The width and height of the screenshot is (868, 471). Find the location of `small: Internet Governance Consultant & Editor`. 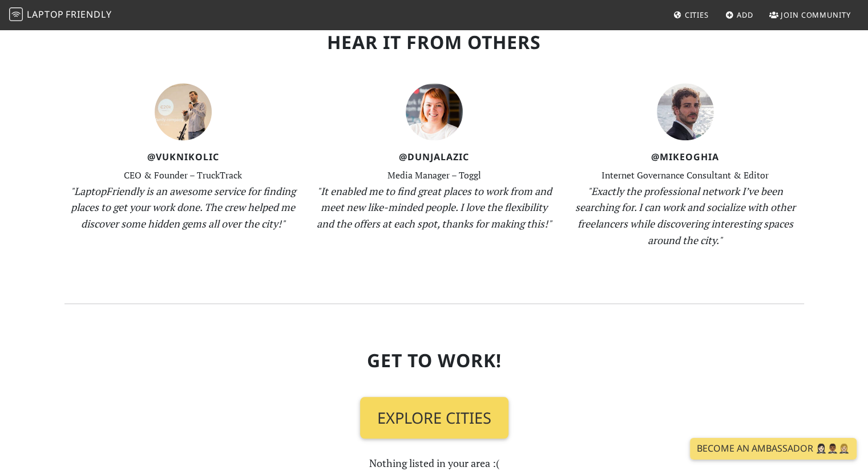

small: Internet Governance Consultant & Editor is located at coordinates (685, 175).